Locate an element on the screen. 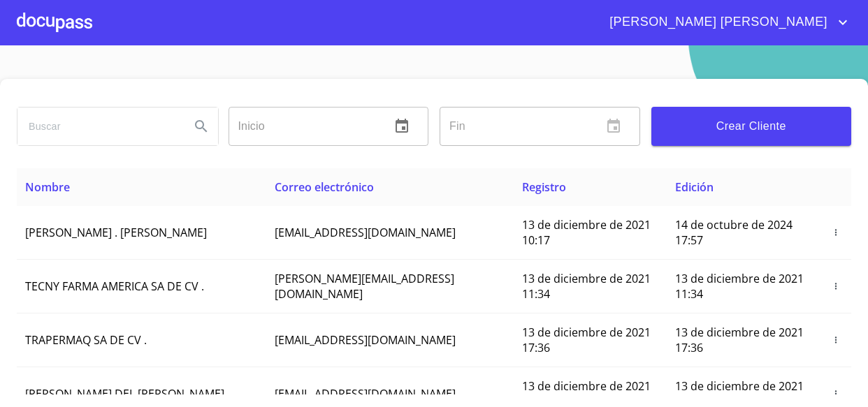 The height and width of the screenshot is (407, 868). button: account of current user is located at coordinates (725, 22).